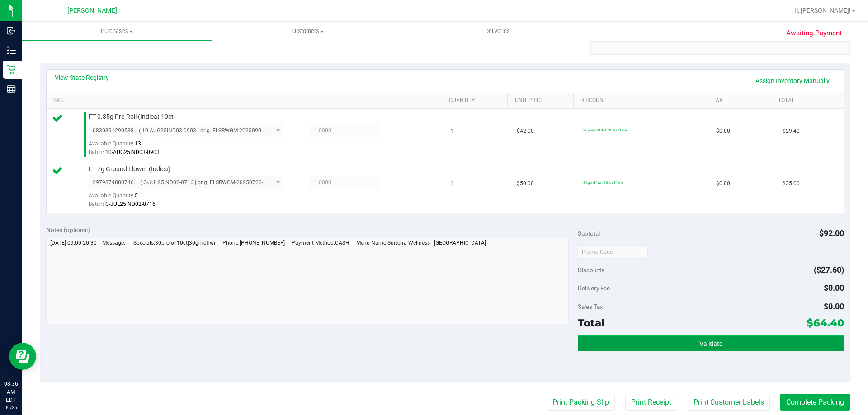 The height and width of the screenshot is (415, 868). Describe the element at coordinates (590, 307) in the screenshot. I see `span: Sales Tax` at that location.